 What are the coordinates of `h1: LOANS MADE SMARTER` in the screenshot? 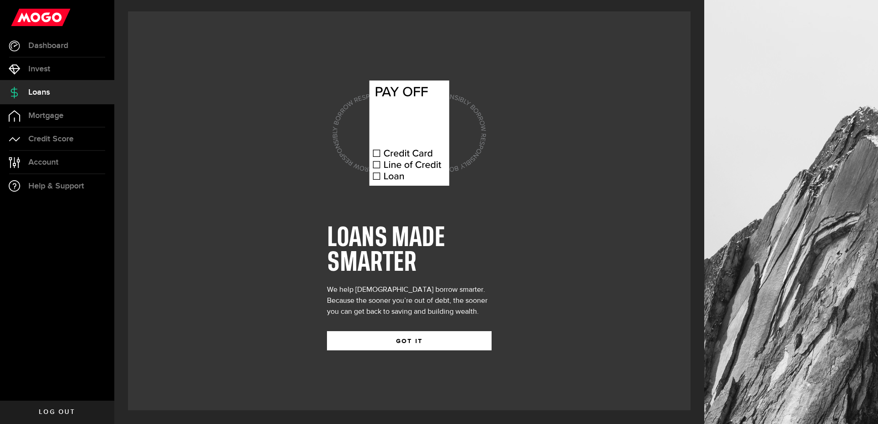 It's located at (409, 250).